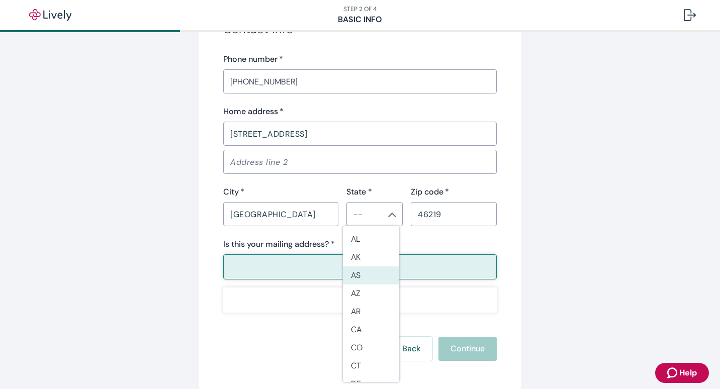 The width and height of the screenshot is (720, 389). I want to click on input: Address line 1, so click(360, 134).